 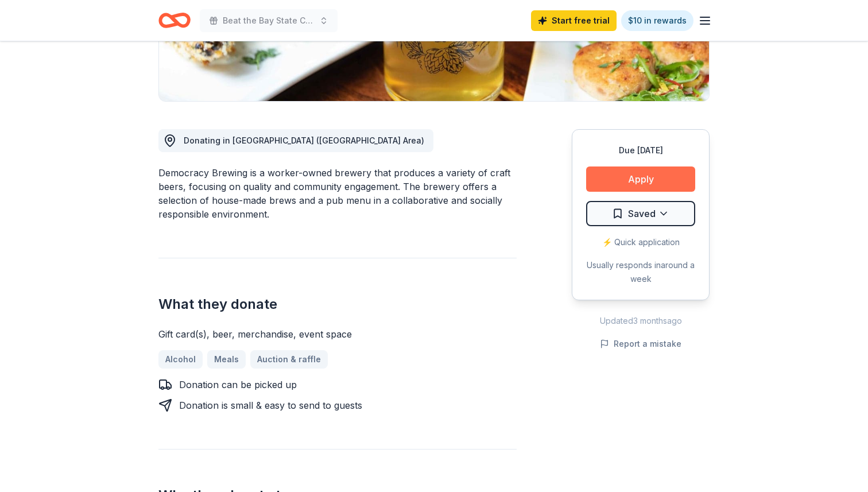 What do you see at coordinates (642, 213) in the screenshot?
I see `span: Saved` at bounding box center [642, 213].